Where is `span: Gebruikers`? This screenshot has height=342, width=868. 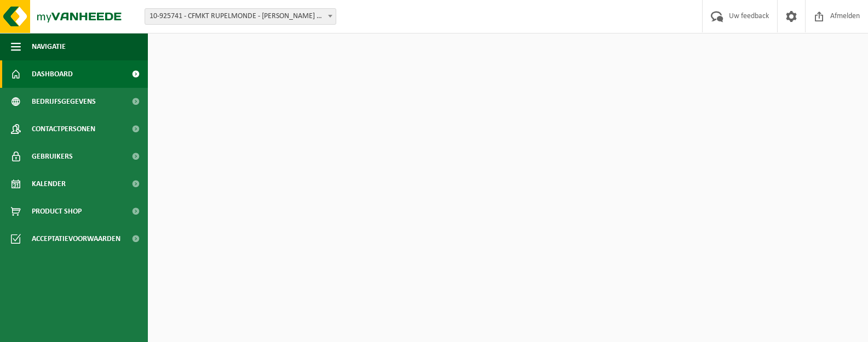 span: Gebruikers is located at coordinates (52, 156).